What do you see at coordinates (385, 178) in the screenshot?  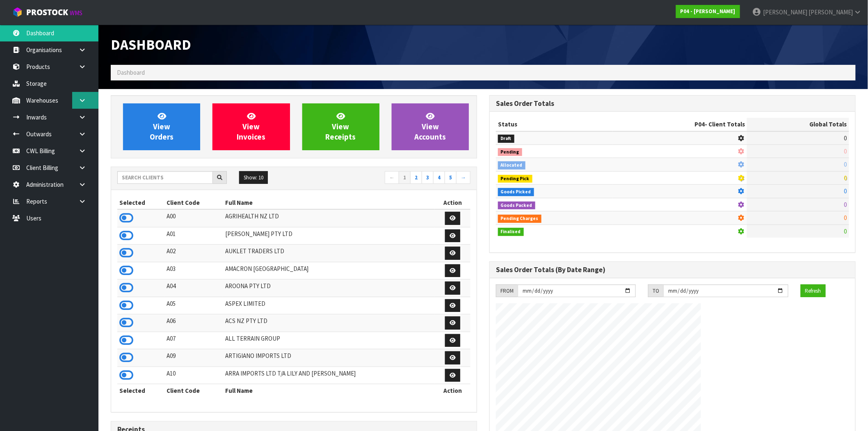 I see `nav: Page navigation` at bounding box center [385, 178].